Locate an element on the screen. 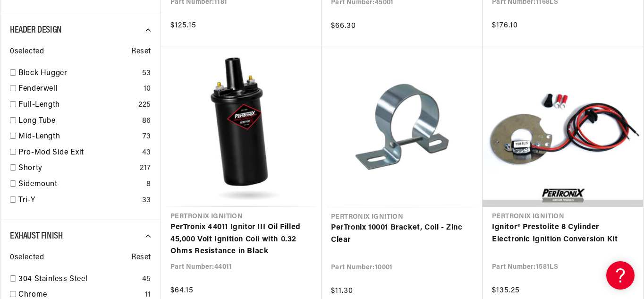 The image size is (644, 299). div: 33 is located at coordinates (146, 201).